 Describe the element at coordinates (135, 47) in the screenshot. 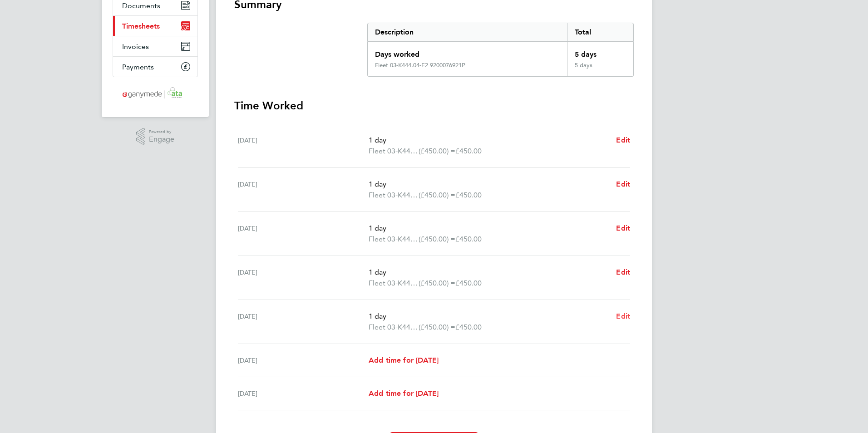

I see `span: Invoices` at that location.